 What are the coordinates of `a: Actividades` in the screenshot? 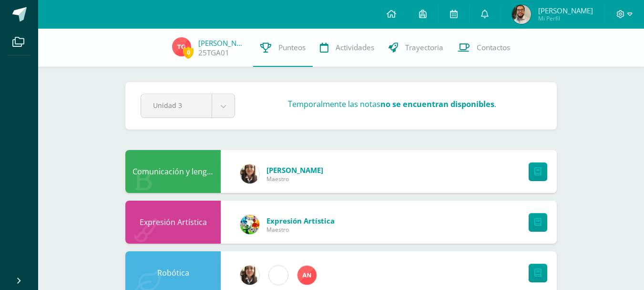 It's located at (347, 48).